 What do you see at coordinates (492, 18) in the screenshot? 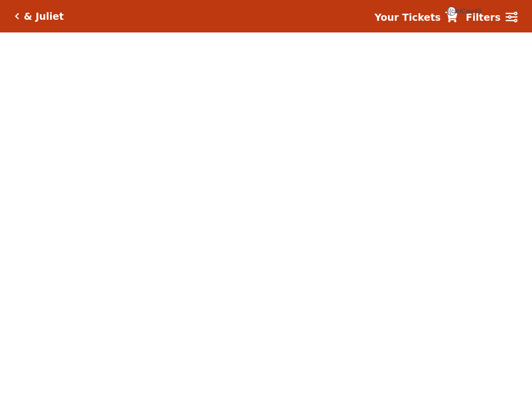
I see `a: Filters` at bounding box center [492, 18].